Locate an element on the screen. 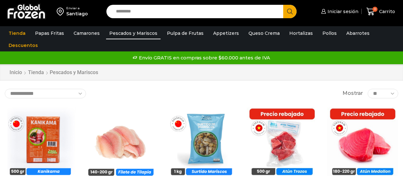 This screenshot has width=403, height=176. a: Inicio is located at coordinates (16, 72).